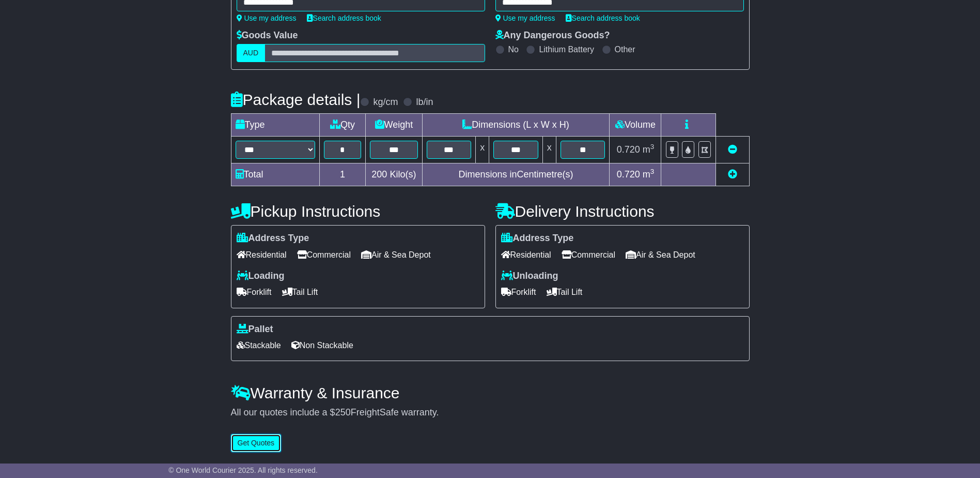 Image resolution: width=980 pixels, height=478 pixels. What do you see at coordinates (623, 211) in the screenshot?
I see `h4: Delivery Instructions` at bounding box center [623, 211].